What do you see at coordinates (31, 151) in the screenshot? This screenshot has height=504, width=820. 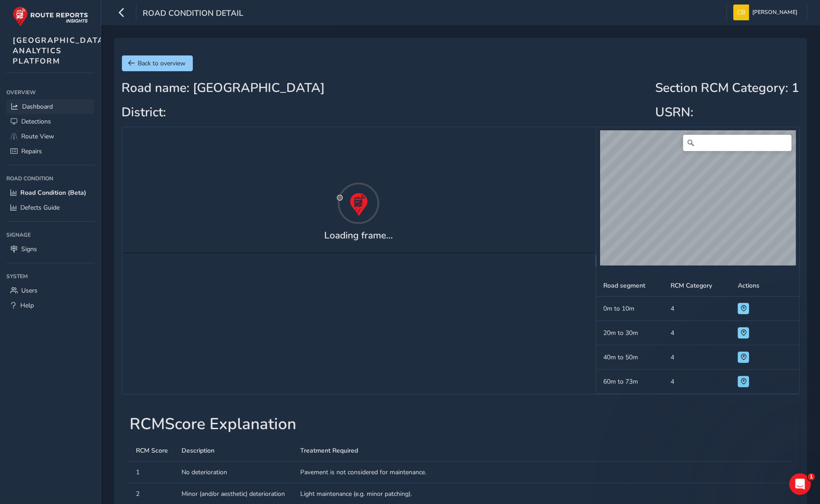 I see `span: Repairs` at bounding box center [31, 151].